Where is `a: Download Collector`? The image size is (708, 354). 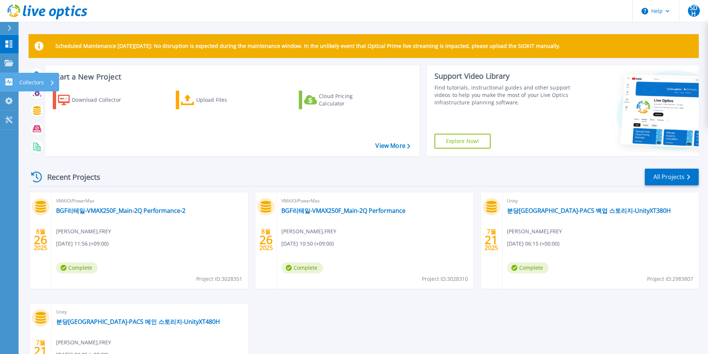 a: Download Collector is located at coordinates (94, 100).